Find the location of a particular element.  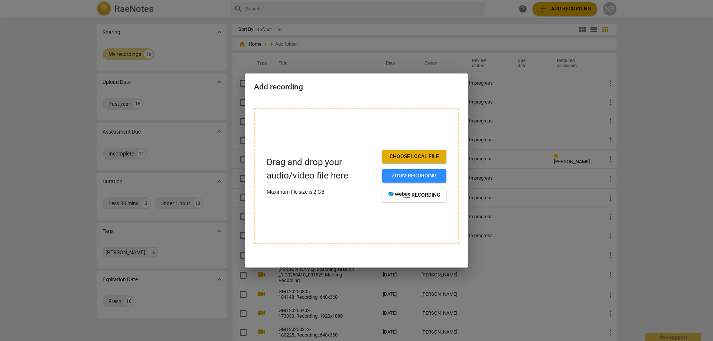

button: Zoom recording is located at coordinates (414, 176).